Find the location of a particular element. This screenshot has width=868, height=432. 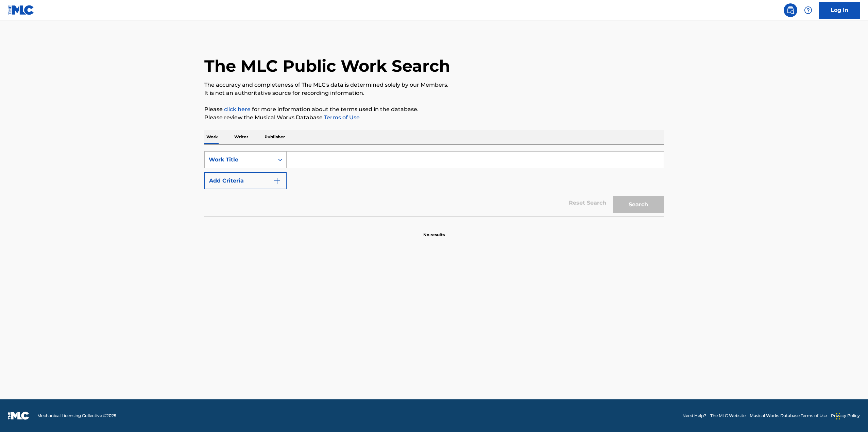

img: MLC Logo is located at coordinates (21, 10).